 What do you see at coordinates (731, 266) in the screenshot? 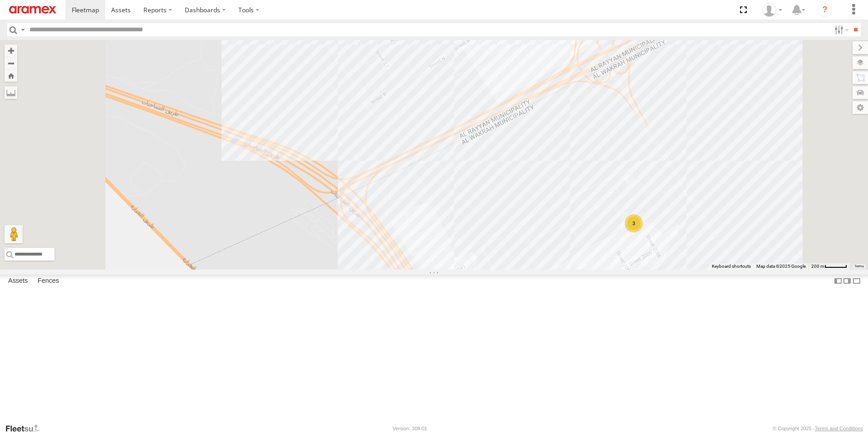
I see `button: Keyboard shortcuts` at bounding box center [731, 266].